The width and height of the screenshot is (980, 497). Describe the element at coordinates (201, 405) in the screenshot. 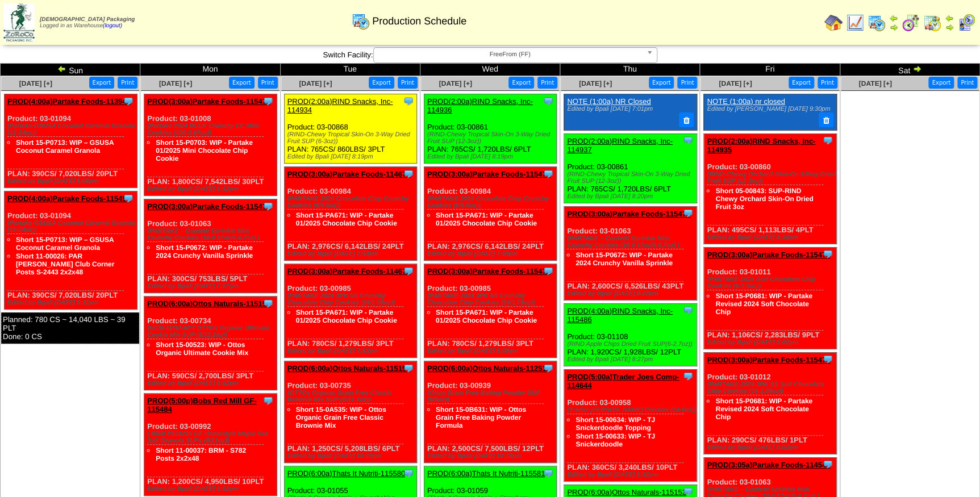

I see `a: PROD(5:00p)Bobs Red Mill GF-115484` at that location.